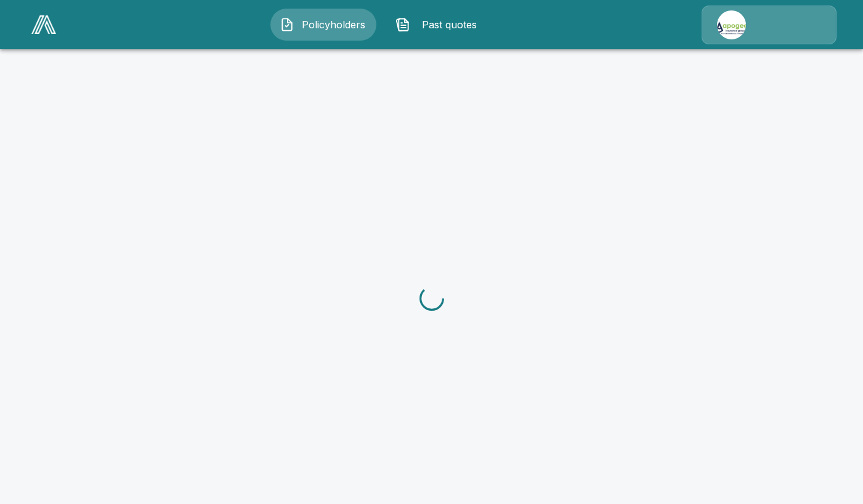 This screenshot has height=504, width=863. I want to click on a: Agency Icon, so click(768, 25).